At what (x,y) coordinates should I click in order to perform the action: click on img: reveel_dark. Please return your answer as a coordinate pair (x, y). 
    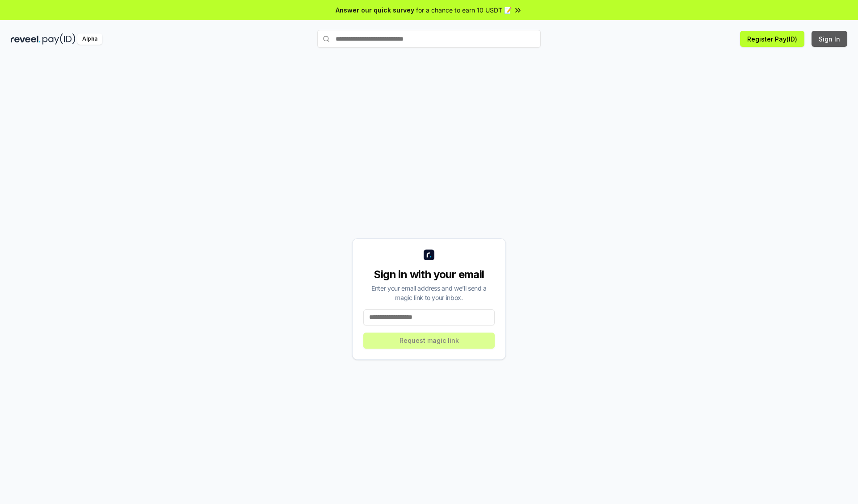
    Looking at the image, I should click on (26, 39).